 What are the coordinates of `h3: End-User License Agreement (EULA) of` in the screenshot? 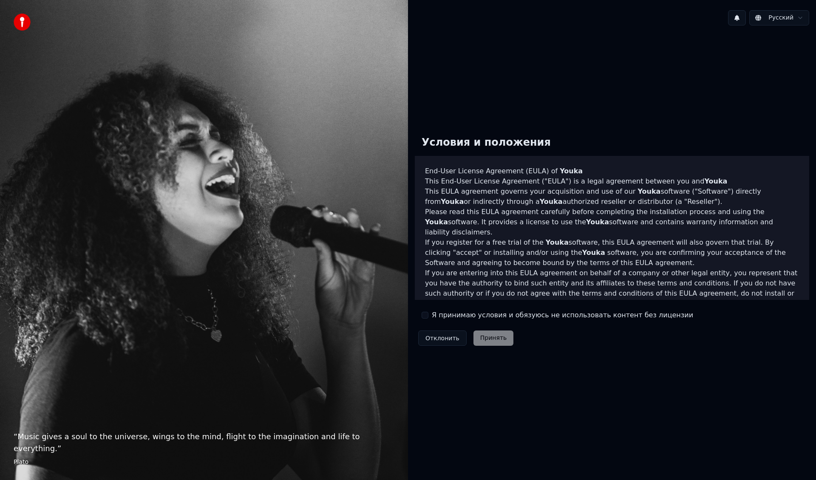 It's located at (612, 171).